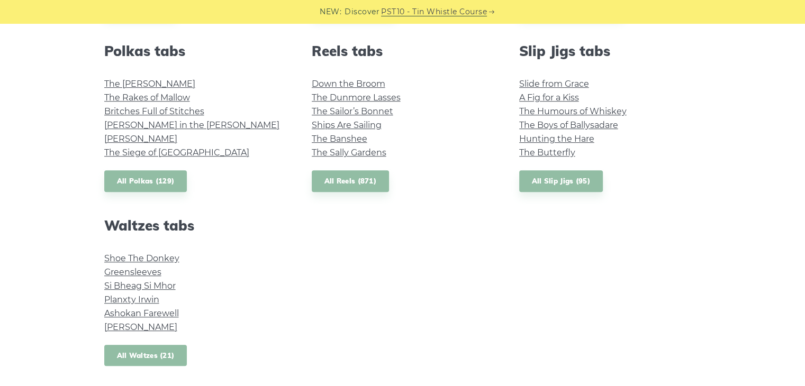  I want to click on a: Ships Are Sailing, so click(347, 125).